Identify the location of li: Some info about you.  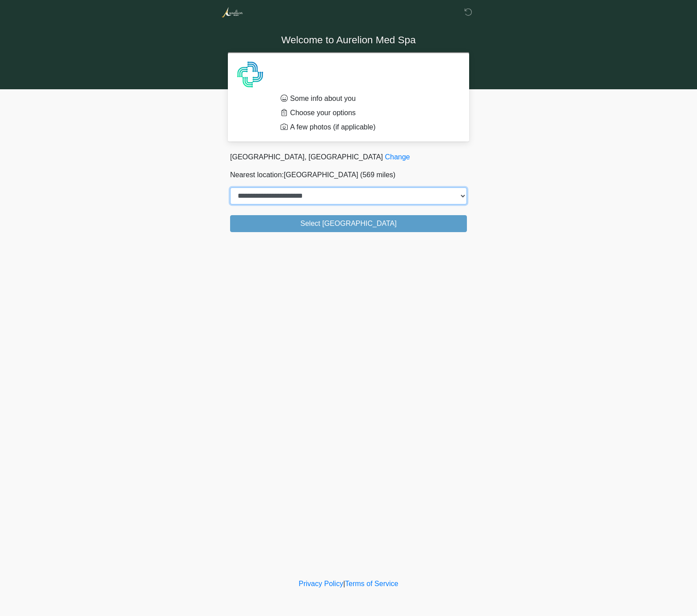
(367, 99).